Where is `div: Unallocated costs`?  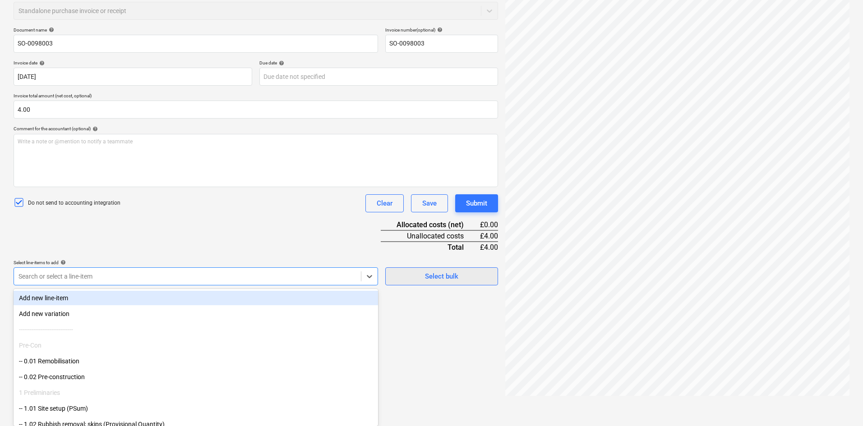 div: Unallocated costs is located at coordinates (430, 236).